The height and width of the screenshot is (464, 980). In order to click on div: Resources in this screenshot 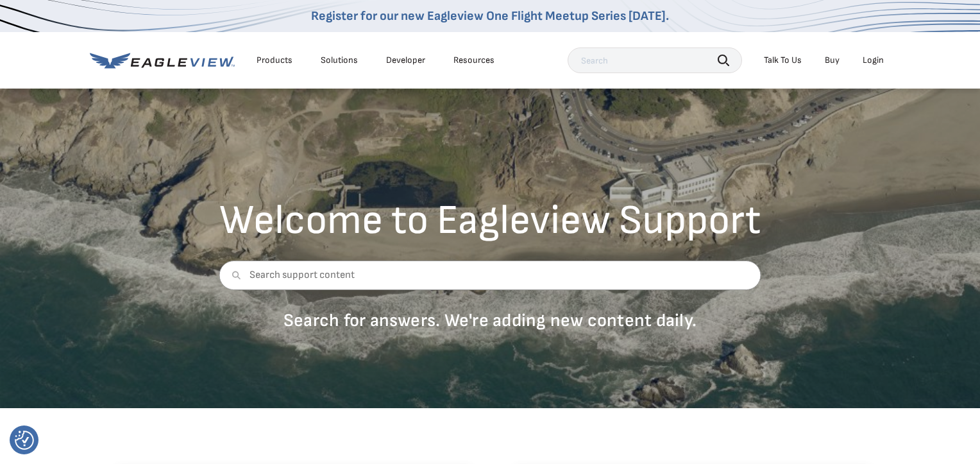, I will do `click(474, 60)`.